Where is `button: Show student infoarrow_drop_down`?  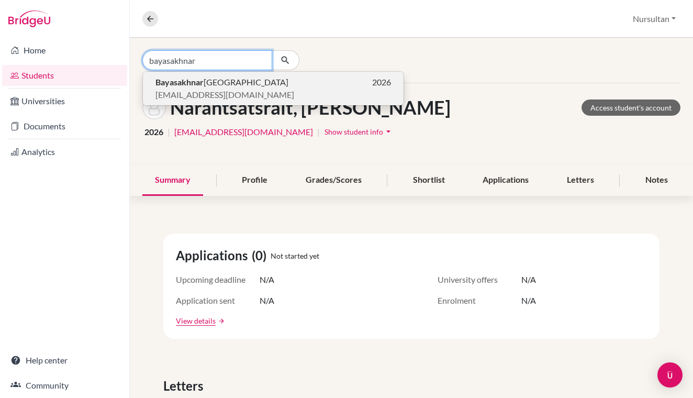 button: Show student infoarrow_drop_down is located at coordinates (359, 131).